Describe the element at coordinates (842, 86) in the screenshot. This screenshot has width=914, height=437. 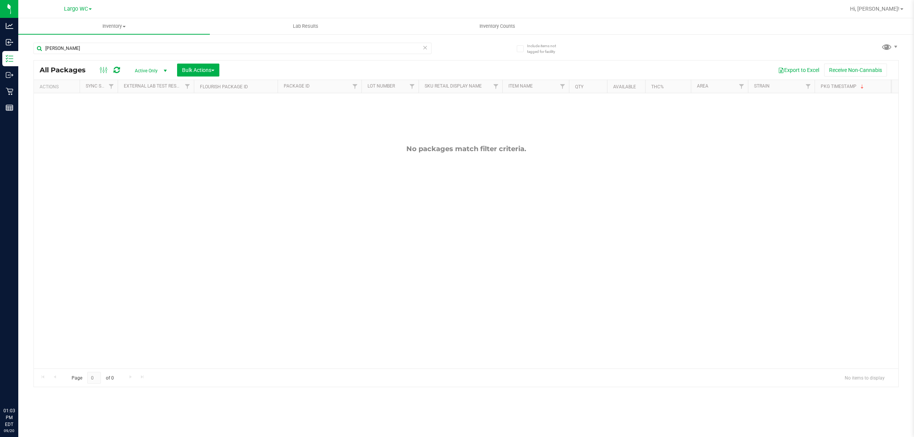
I see `a: Pkg Timestamp` at that location.